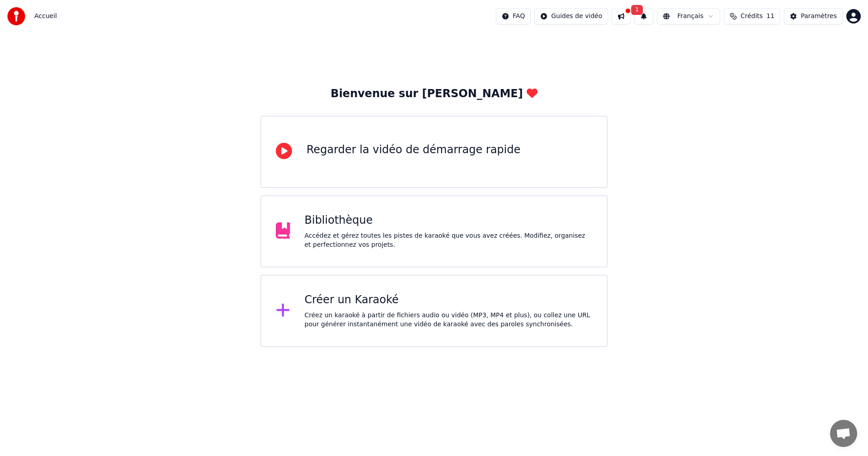  What do you see at coordinates (448, 320) in the screenshot?
I see `div: Créez un karaoké à partir de fichiers audio ou vidéo (MP3, MP4 et plus), ou collez une URL pour g...` at bounding box center [448, 320].